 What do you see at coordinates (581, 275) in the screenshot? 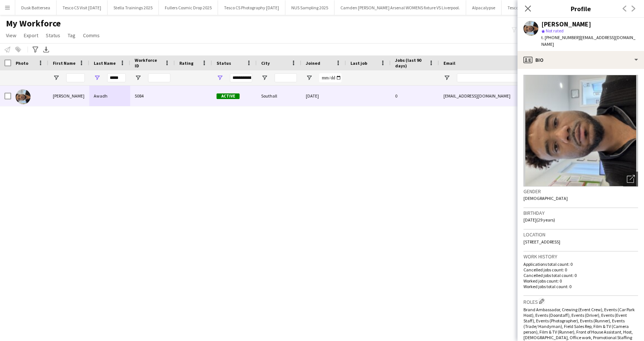
I see `p: Cancelled jobs total count: 0` at bounding box center [581, 275].